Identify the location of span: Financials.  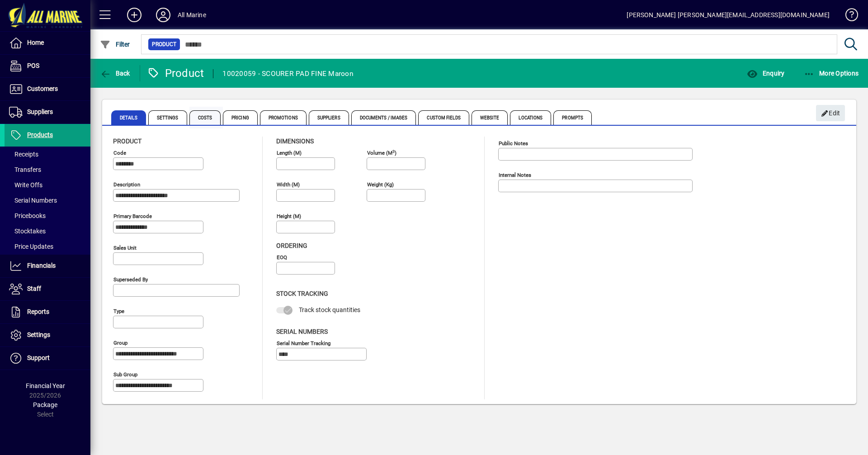
(41, 265).